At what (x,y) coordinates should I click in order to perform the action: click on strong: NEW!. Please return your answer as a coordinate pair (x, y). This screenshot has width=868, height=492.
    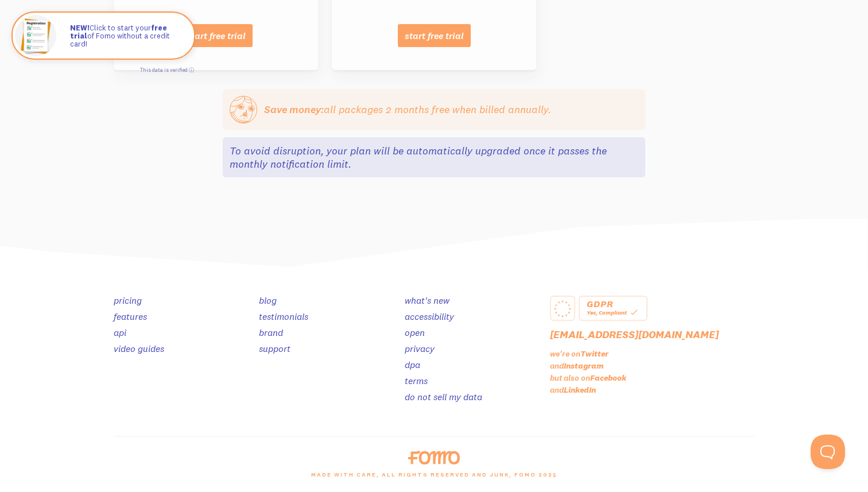
    Looking at the image, I should click on (79, 28).